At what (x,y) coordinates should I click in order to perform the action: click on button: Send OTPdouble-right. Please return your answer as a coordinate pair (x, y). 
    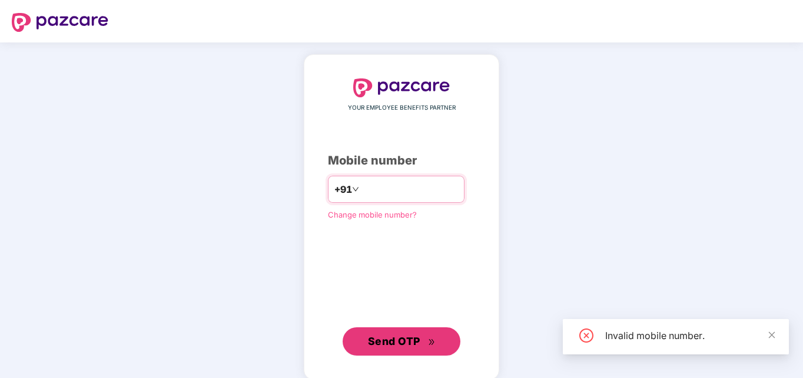
    Looking at the image, I should click on (402, 341).